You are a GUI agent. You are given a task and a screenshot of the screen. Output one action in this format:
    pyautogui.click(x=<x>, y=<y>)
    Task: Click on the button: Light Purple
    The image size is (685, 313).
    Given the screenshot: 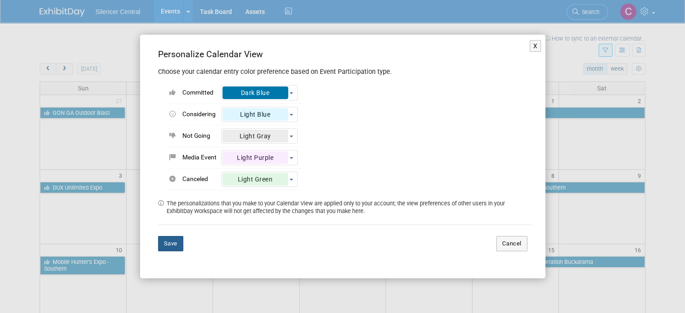 What is the action you would take?
    pyautogui.click(x=260, y=158)
    